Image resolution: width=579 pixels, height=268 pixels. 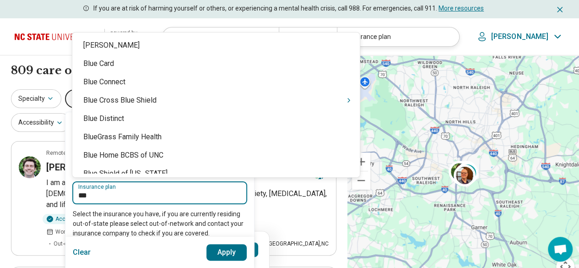 I want to click on div: BlueGrass Family Health, so click(x=216, y=137).